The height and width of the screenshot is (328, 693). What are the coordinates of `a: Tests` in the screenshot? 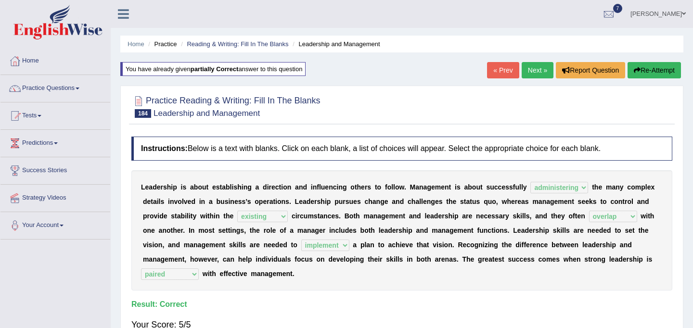 It's located at (55, 114).